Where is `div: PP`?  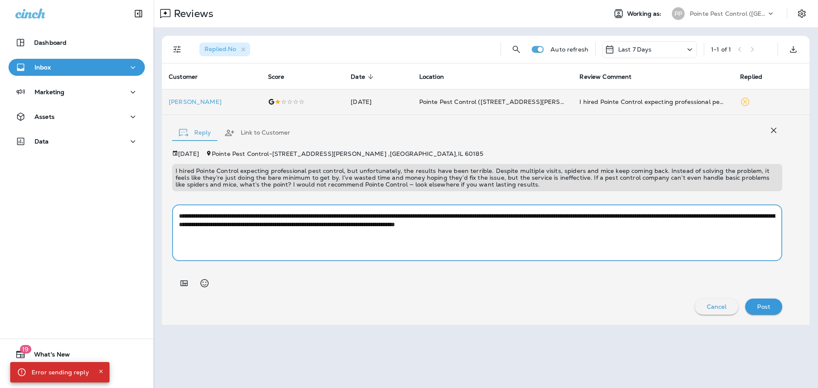
div: PP is located at coordinates (679, 14).